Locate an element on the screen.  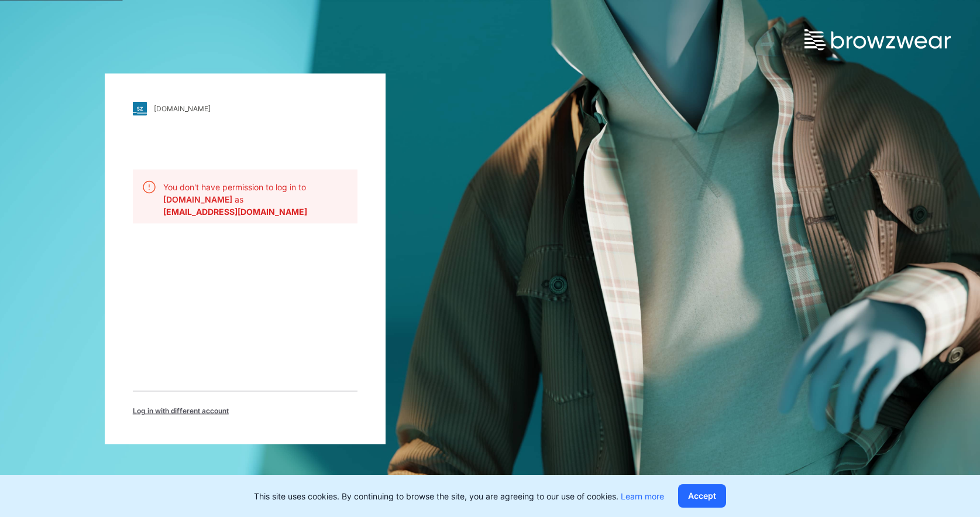
button: Accept is located at coordinates (702, 495).